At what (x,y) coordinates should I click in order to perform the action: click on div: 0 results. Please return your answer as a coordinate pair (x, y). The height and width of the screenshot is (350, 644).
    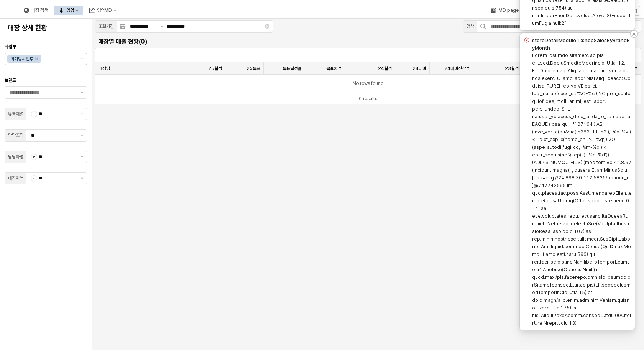
    Looking at the image, I should click on (368, 99).